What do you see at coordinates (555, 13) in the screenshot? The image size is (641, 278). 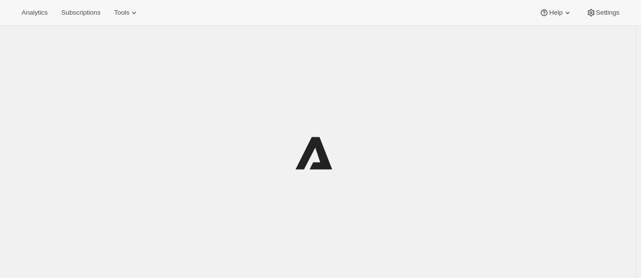 I see `button: Help` at bounding box center [555, 13].